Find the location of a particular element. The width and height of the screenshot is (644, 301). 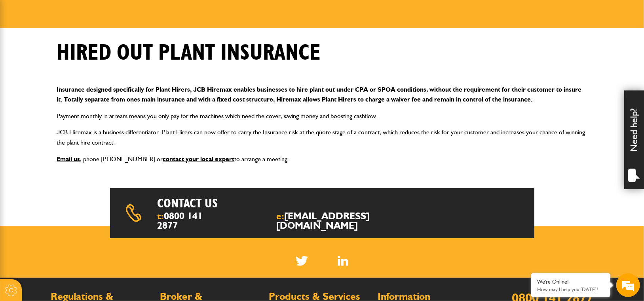

img: d_20077148190_company_1631870298795_20077148190 is located at coordinates (23, 49).